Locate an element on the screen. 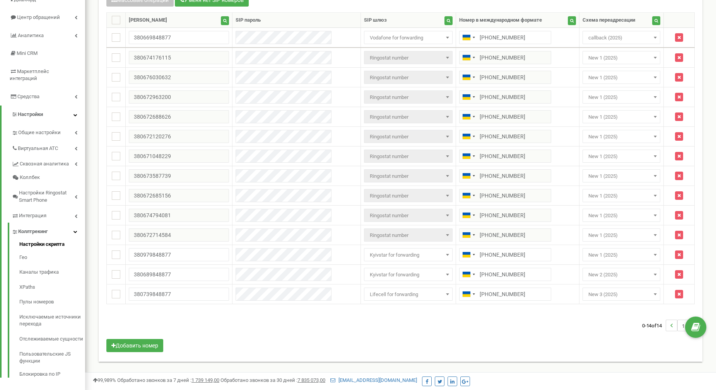  a: Настройки is located at coordinates (43, 115).